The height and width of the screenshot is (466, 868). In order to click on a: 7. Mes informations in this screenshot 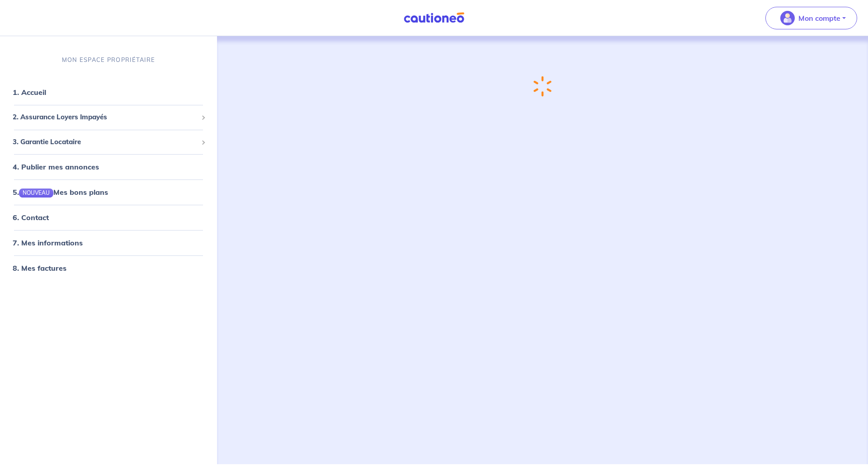, I will do `click(47, 243)`.